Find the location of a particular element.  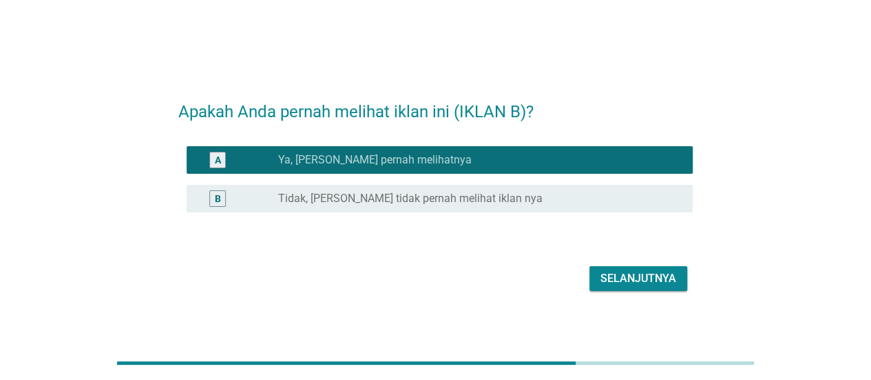

h2: Apakah Anda pernah melihat iklan ini (IKLAN B)? is located at coordinates (435, 105).